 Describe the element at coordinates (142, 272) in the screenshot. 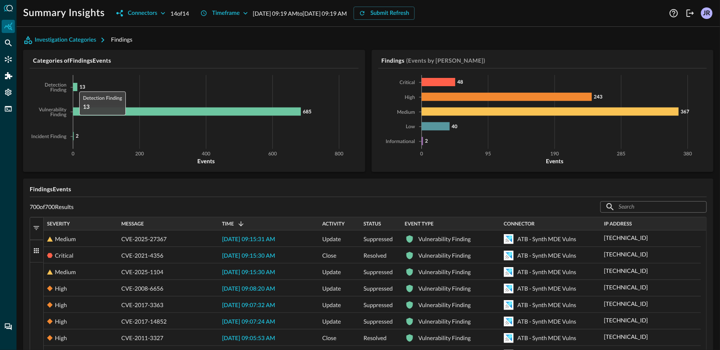

I see `span: CVE-2025-1104` at that location.